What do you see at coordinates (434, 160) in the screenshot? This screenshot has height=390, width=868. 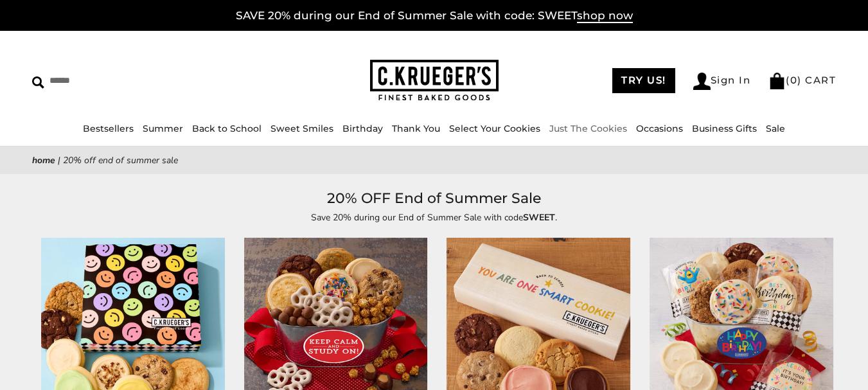 I see `nav: breadcrumbs` at bounding box center [434, 160].